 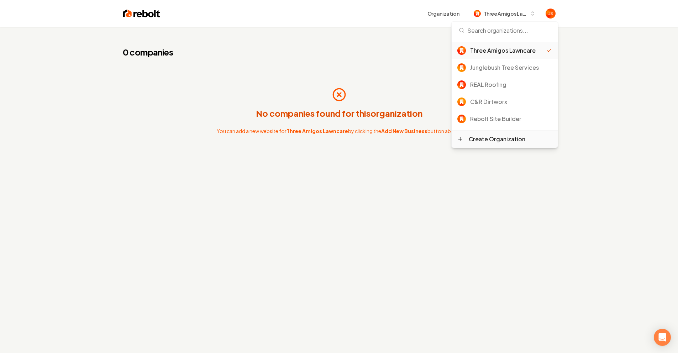 I want to click on p: No companies found for this organization, so click(x=339, y=113).